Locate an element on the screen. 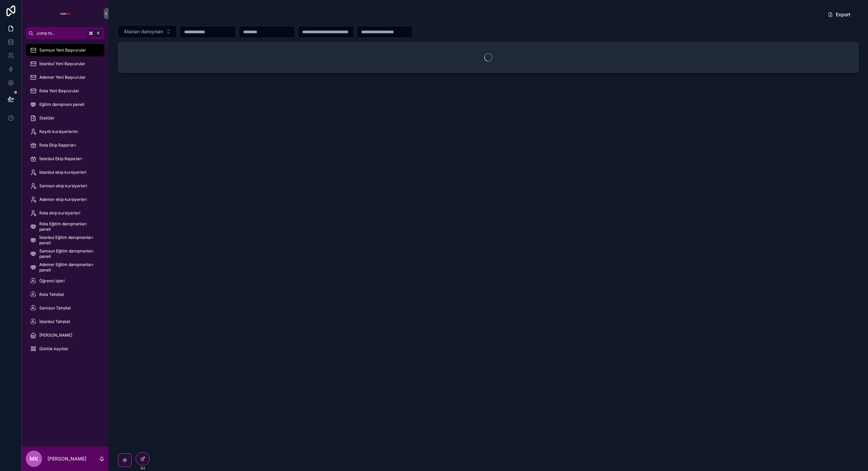 This screenshot has width=868, height=471. a: Ademer Yeni Başvurular is located at coordinates (65, 77).